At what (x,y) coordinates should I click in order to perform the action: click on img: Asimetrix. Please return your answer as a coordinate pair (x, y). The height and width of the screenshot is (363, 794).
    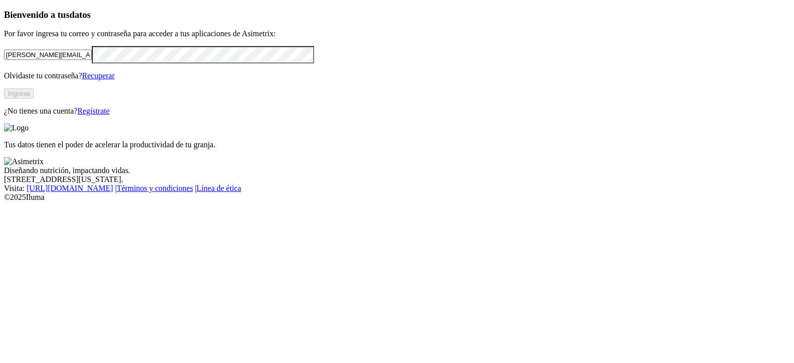
    Looking at the image, I should click on (24, 162).